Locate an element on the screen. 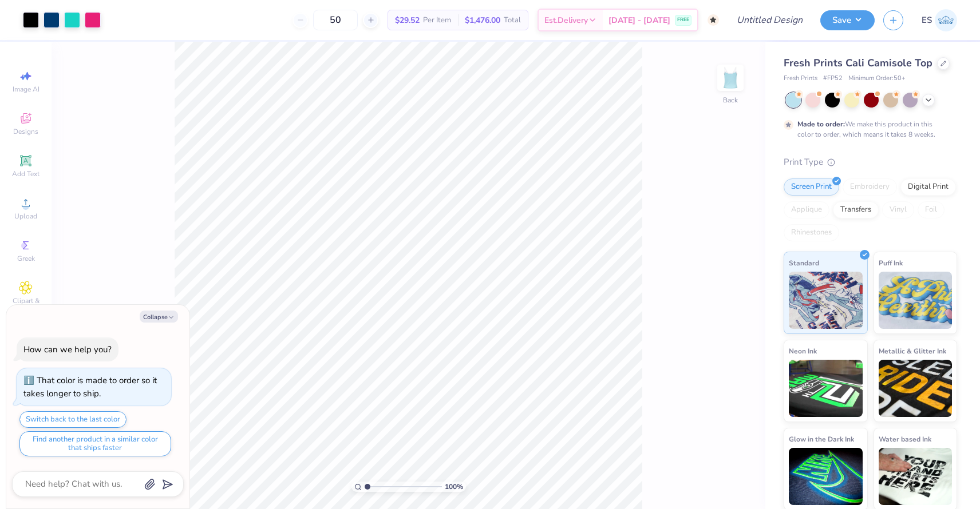 Image resolution: width=980 pixels, height=509 pixels. img: Back is located at coordinates (731, 78).